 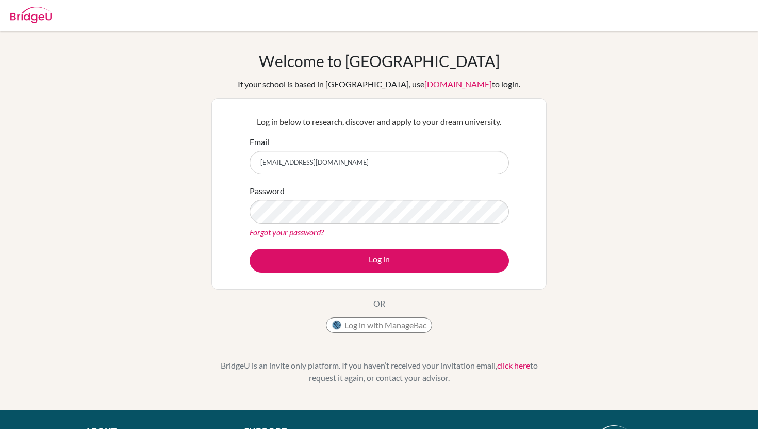 I want to click on button: Log in, so click(x=379, y=260).